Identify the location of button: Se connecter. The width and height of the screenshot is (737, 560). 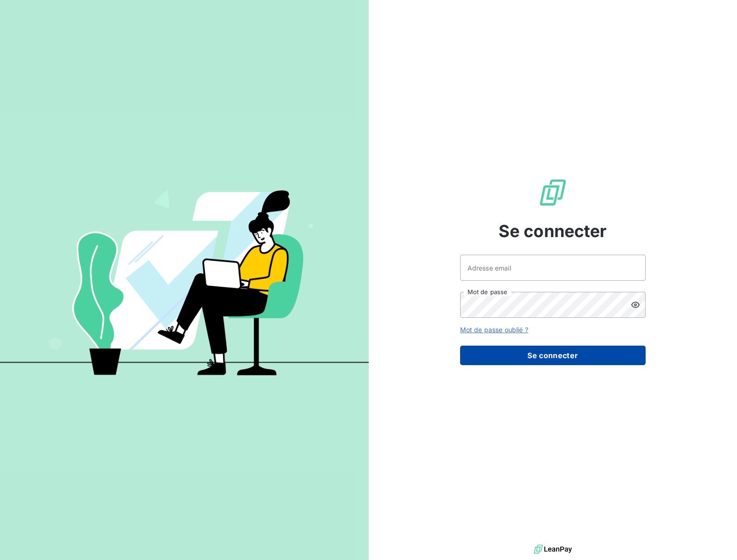
(553, 355).